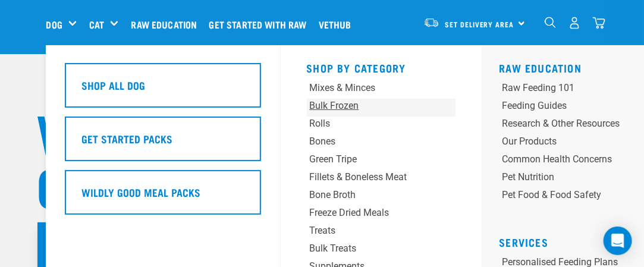  Describe the element at coordinates (368, 248) in the screenshot. I see `div: Bulk Treats` at that location.